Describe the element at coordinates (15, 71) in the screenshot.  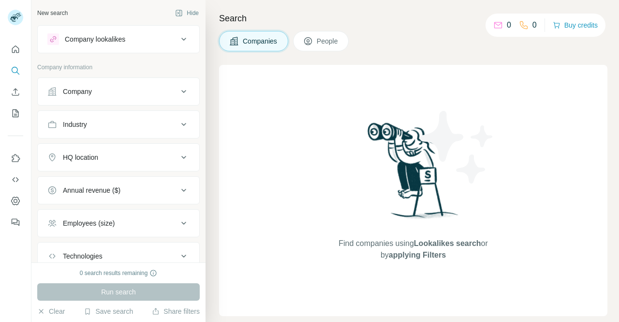
I see `button: Search` at that location.